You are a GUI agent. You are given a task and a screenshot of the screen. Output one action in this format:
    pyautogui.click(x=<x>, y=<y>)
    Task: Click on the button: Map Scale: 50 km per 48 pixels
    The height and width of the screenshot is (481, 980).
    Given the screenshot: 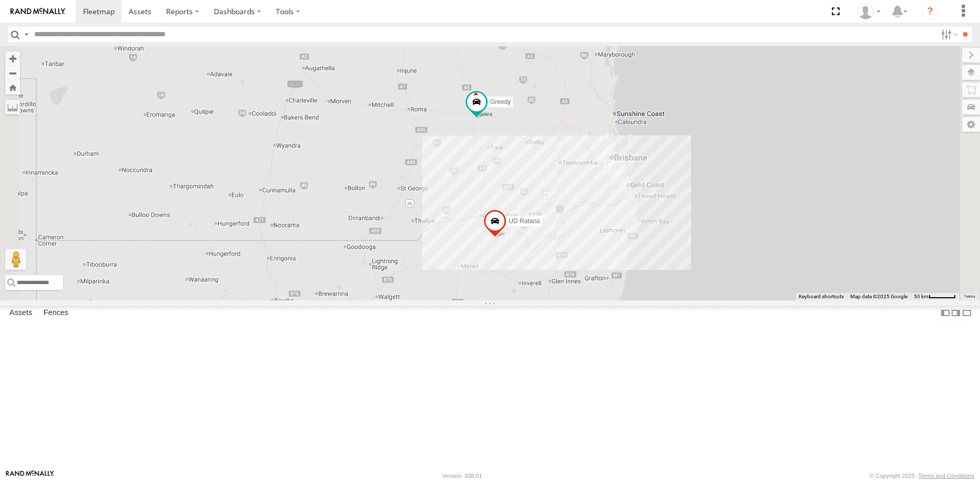 What is the action you would take?
    pyautogui.click(x=935, y=297)
    